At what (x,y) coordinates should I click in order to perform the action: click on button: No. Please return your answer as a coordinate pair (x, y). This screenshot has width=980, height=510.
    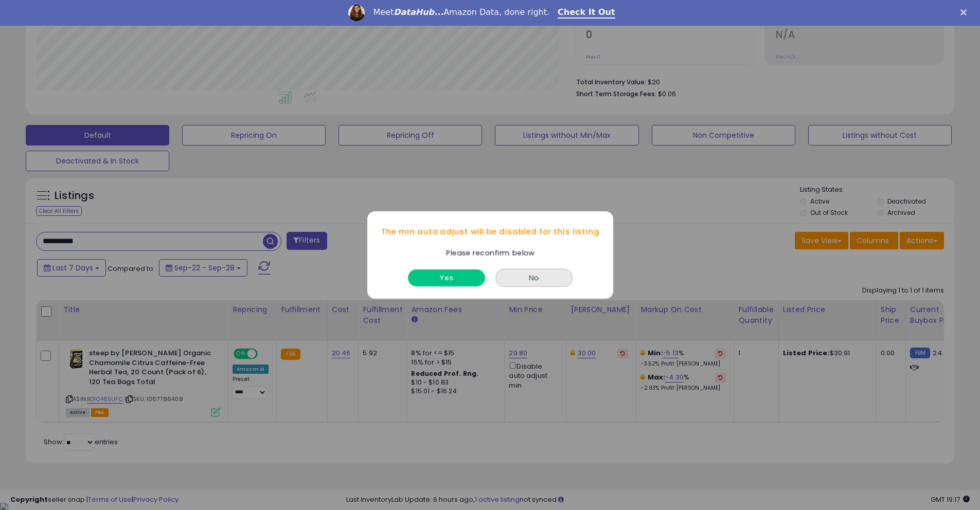
    Looking at the image, I should click on (534, 278).